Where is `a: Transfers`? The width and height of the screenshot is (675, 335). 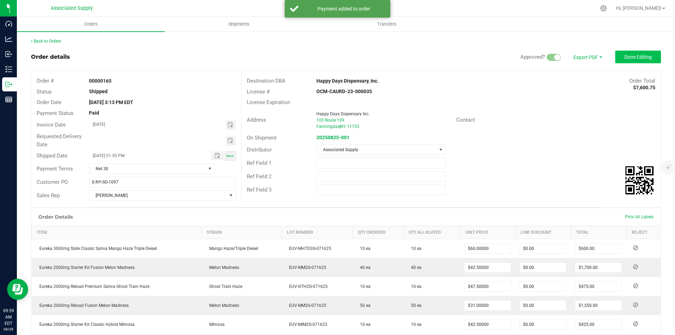 a: Transfers is located at coordinates (387, 24).